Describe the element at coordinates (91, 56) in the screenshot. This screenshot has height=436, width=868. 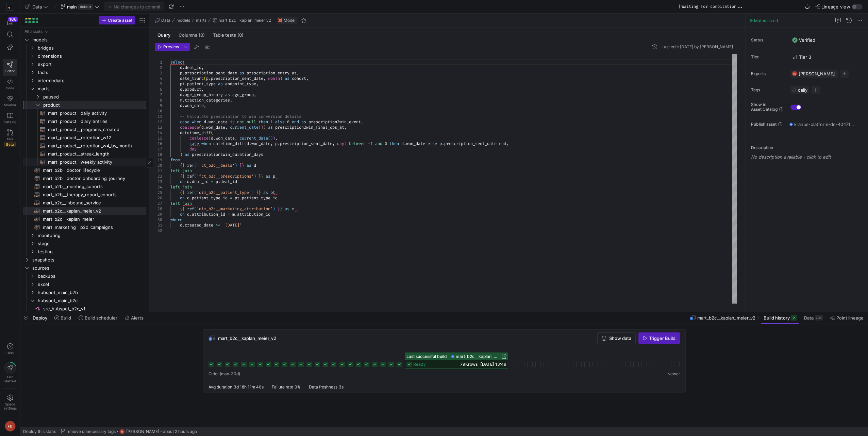
I see `span: dimensions` at that location.